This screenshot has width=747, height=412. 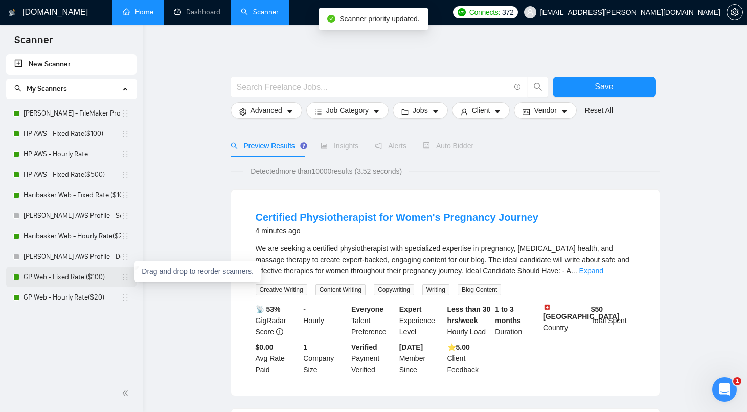 I want to click on span: check-circle, so click(x=331, y=19).